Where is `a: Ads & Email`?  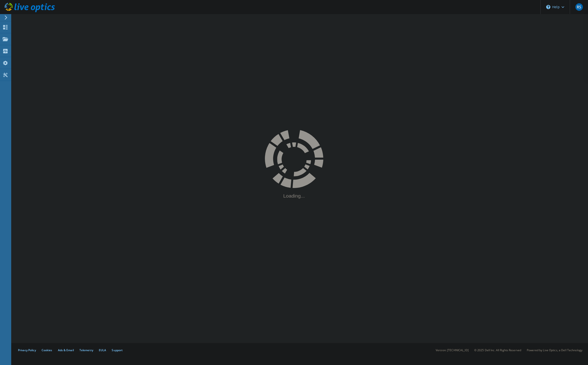
a: Ads & Email is located at coordinates (66, 350).